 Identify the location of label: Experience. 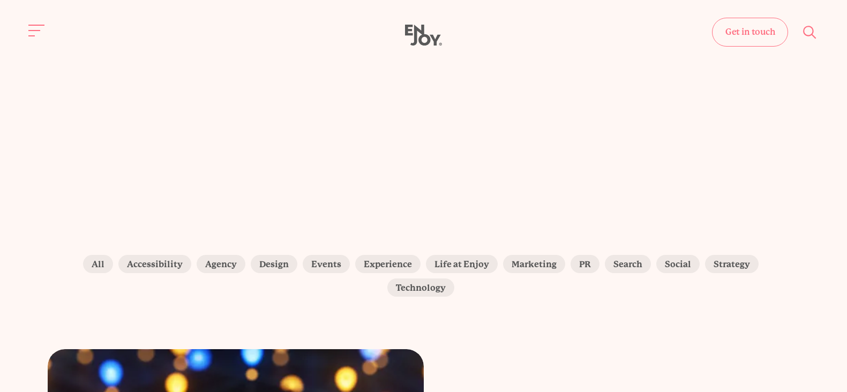
(388, 264).